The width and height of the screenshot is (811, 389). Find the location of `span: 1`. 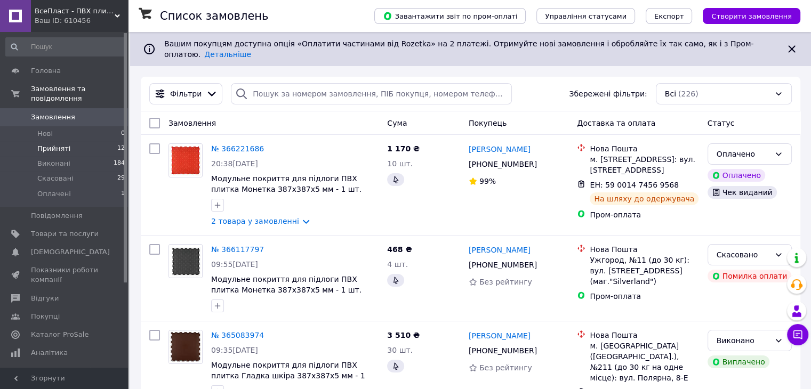

span: 1 is located at coordinates (123, 194).